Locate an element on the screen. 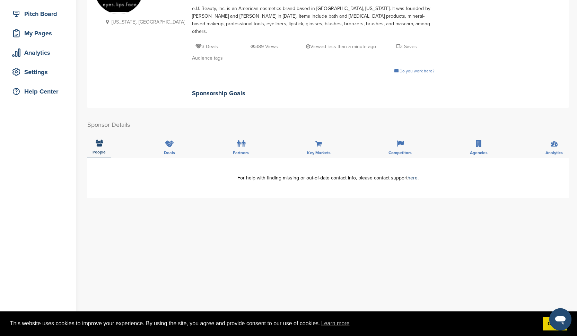 The height and width of the screenshot is (336, 577). span: Do you work here? is located at coordinates (417, 71).